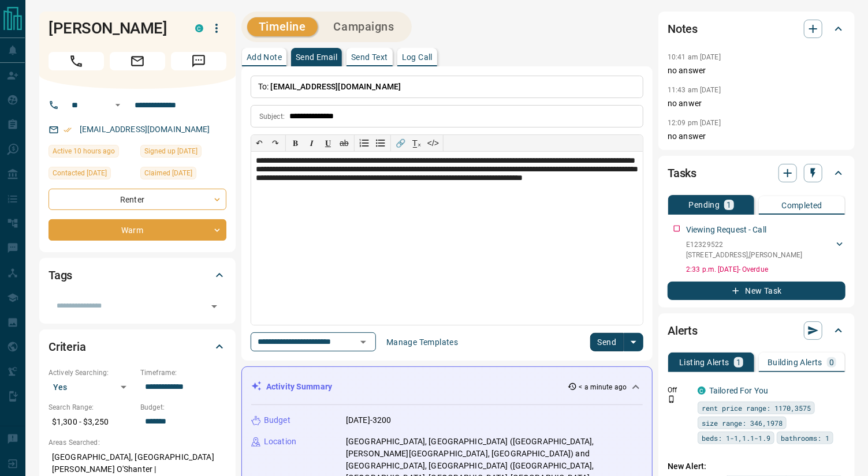 The width and height of the screenshot is (868, 476). Describe the element at coordinates (739, 391) in the screenshot. I see `a: Tailored For You` at that location.